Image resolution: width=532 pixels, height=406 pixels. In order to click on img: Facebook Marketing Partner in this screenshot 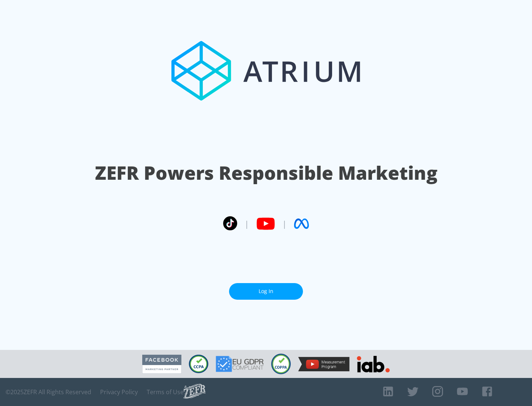, I will do `click(162, 364)`.